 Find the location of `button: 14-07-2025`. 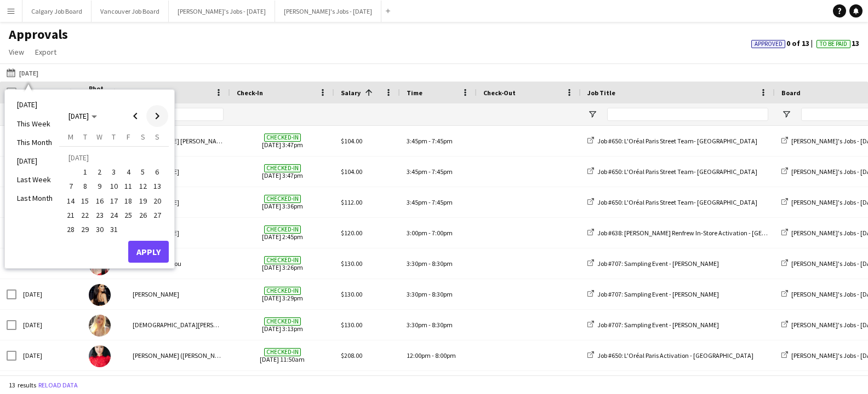

button: 14-07-2025 is located at coordinates (71, 201).